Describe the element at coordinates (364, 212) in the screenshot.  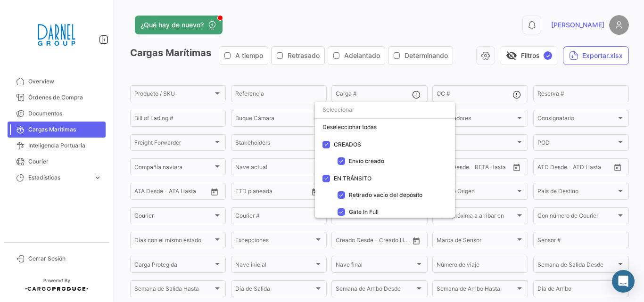
I see `span: Gate In Full` at that location.